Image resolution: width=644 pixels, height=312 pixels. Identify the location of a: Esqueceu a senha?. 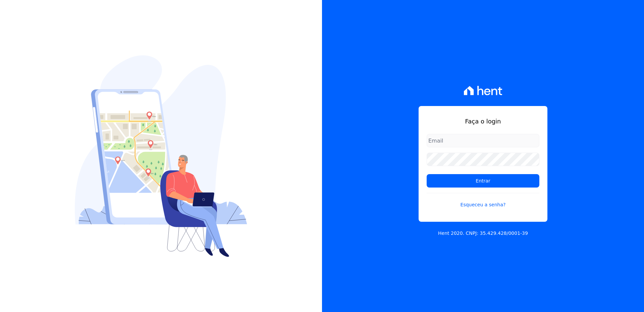
(483, 201).